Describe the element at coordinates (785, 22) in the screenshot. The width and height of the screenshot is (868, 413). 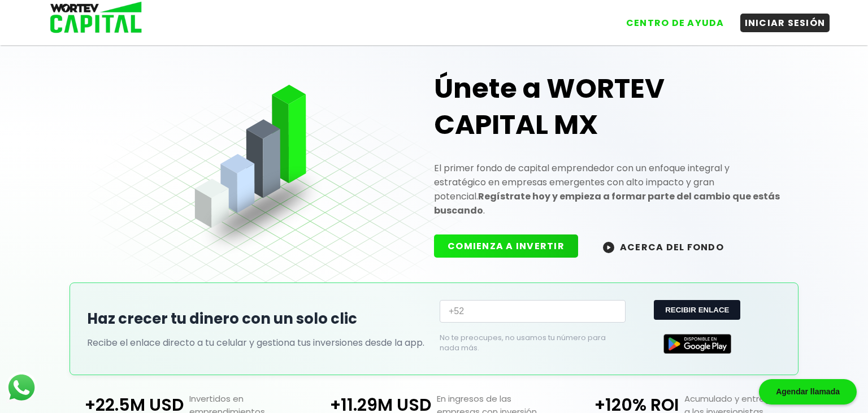
I see `button: INICIAR SESIÓN` at that location.